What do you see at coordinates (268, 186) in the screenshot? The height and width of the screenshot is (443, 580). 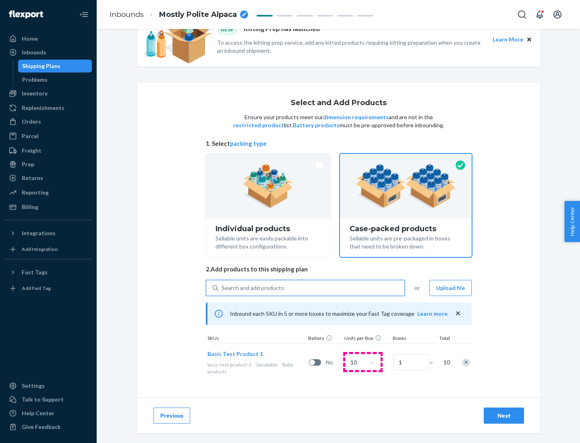 I see `img: individual-pack.facf35554cb0f1810c75b2bd6df2d64e.png` at bounding box center [268, 186].